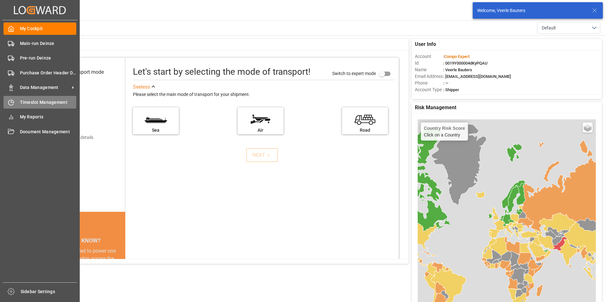 Image resolution: width=605 pixels, height=302 pixels. Describe the element at coordinates (142, 87) in the screenshot. I see `div: See less` at that location.